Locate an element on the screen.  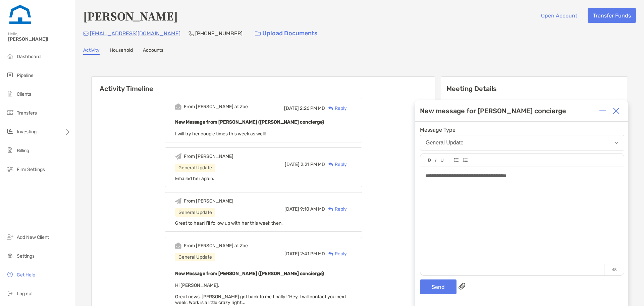
img: logout icon is located at coordinates (10, 293).